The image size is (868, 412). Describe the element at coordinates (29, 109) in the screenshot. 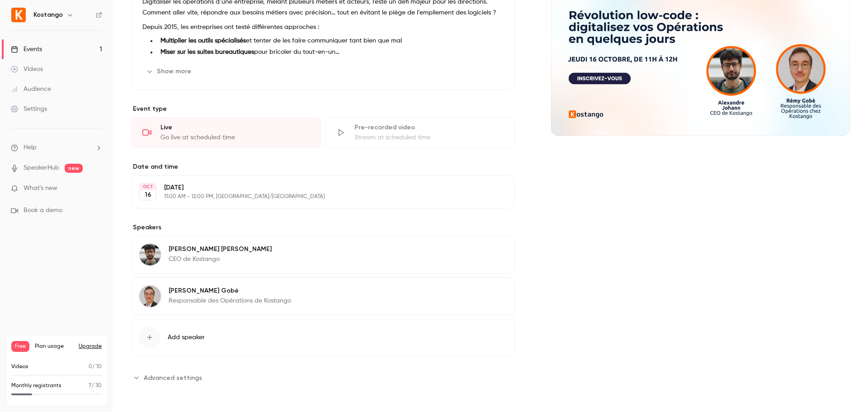

I see `div: Settings` at that location.